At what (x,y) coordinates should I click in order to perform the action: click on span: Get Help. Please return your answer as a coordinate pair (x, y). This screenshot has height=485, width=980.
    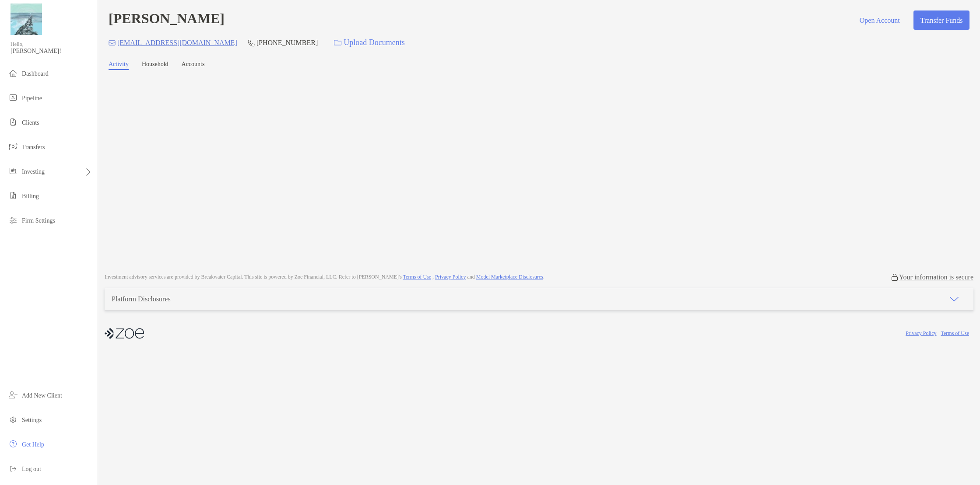
    Looking at the image, I should click on (33, 445).